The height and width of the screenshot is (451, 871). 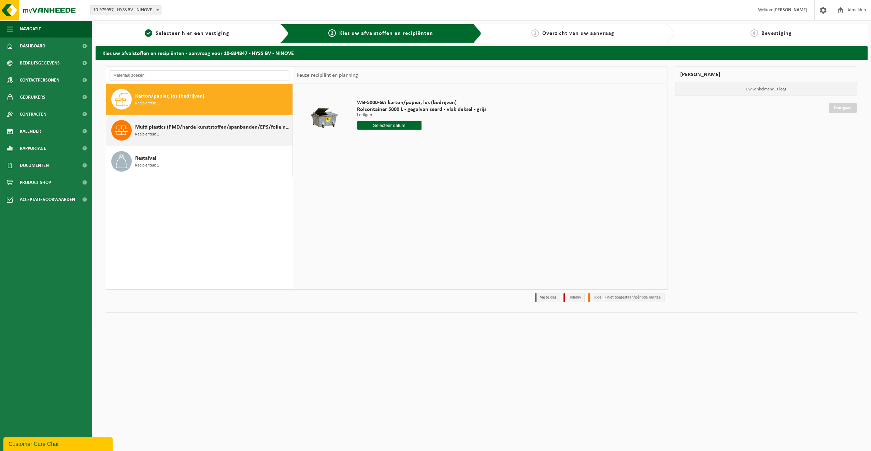 I want to click on span: 3, so click(x=535, y=33).